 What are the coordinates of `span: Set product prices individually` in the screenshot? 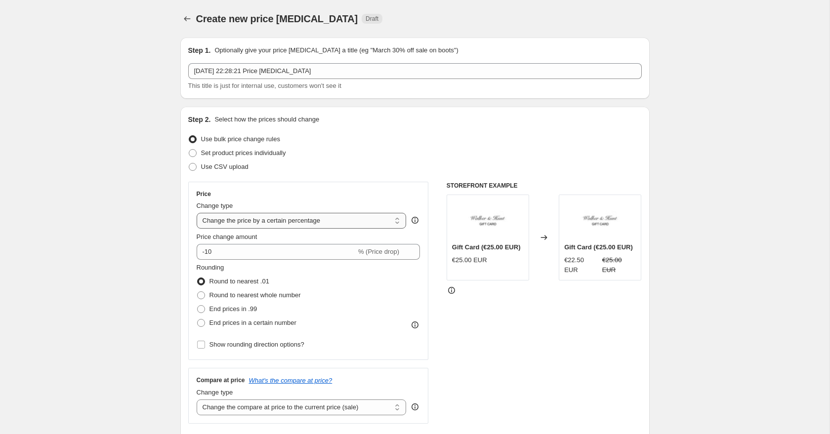 It's located at (244, 153).